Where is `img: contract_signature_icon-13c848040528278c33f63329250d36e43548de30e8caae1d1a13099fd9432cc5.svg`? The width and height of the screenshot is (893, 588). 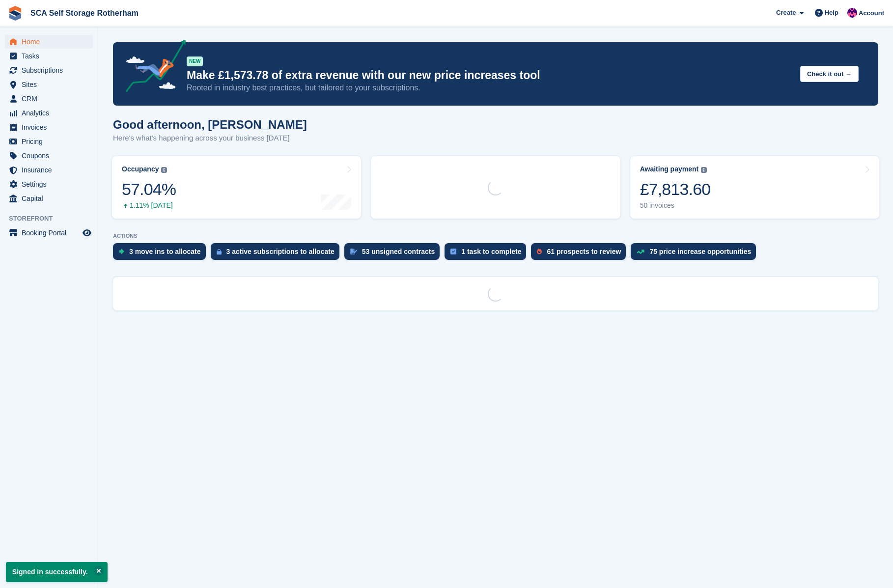
img: contract_signature_icon-13c848040528278c33f63329250d36e43548de30e8caae1d1a13099fd9432cc5.svg is located at coordinates (354, 251).